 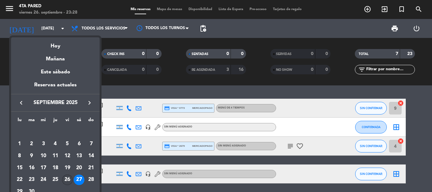 What do you see at coordinates (43, 156) in the screenshot?
I see `td: 10 de septiembre de 2025` at bounding box center [43, 156].